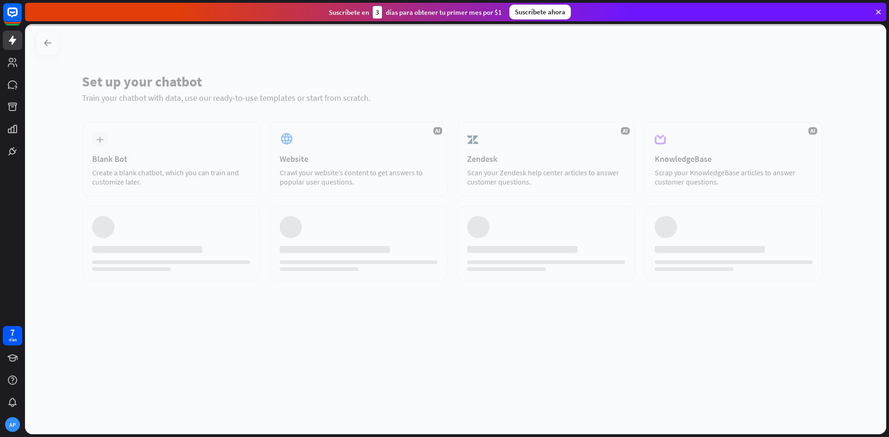  I want to click on font: Suscríbete ahora, so click(540, 12).